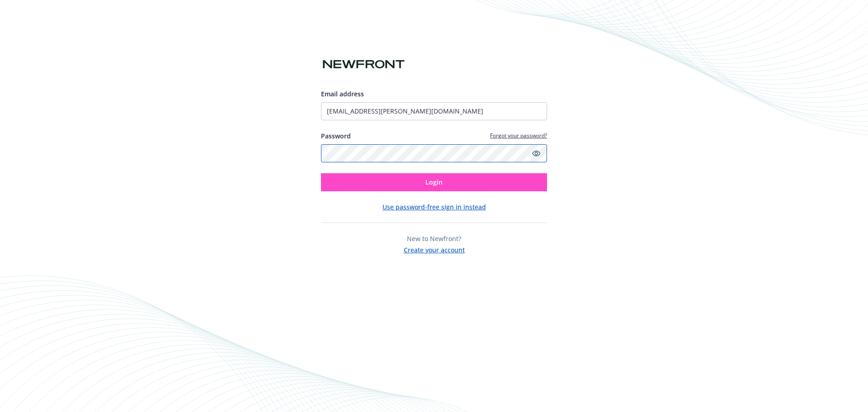 The height and width of the screenshot is (412, 868). Describe the element at coordinates (342, 94) in the screenshot. I see `span: Email address` at that location.